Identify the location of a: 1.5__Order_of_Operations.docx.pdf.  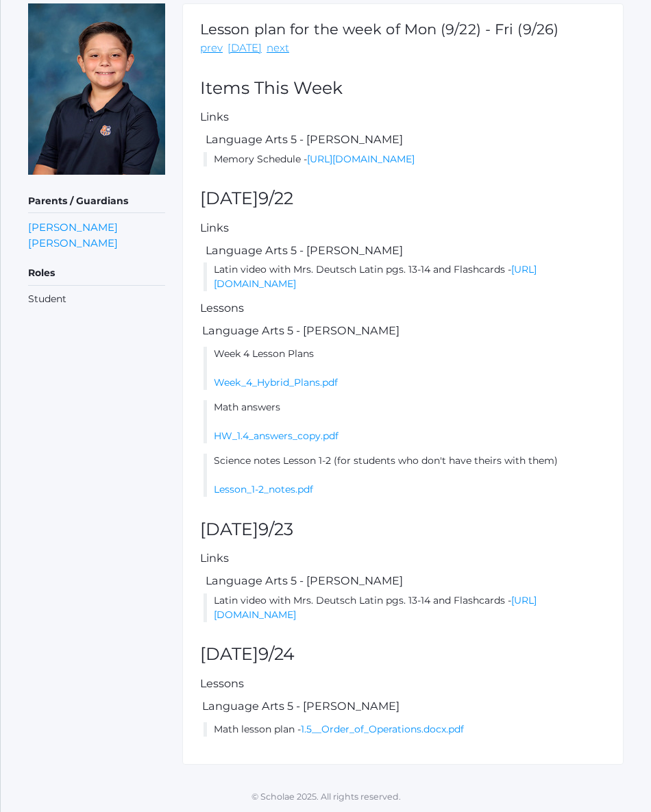
(383, 729).